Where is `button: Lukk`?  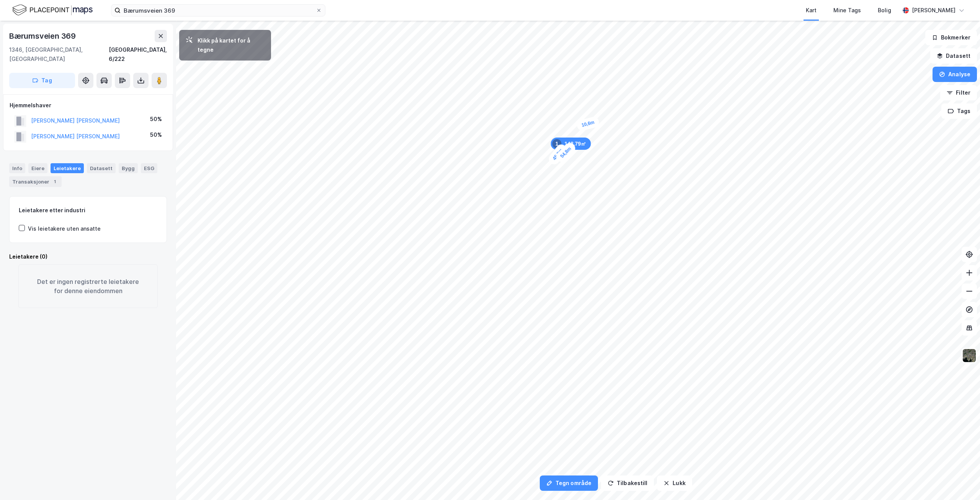 button: Lukk is located at coordinates (674, 483).